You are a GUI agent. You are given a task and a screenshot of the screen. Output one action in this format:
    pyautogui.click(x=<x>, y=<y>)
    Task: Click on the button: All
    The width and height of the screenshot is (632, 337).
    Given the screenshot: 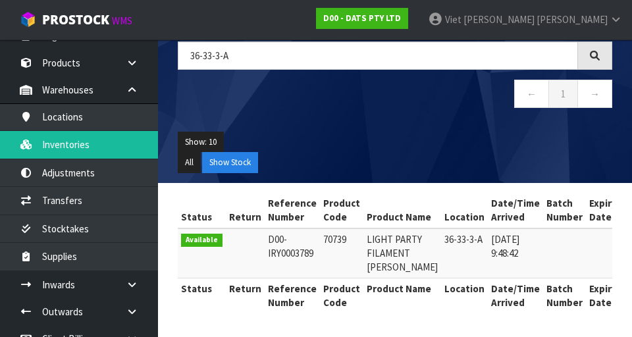 What is the action you would take?
    pyautogui.click(x=189, y=163)
    